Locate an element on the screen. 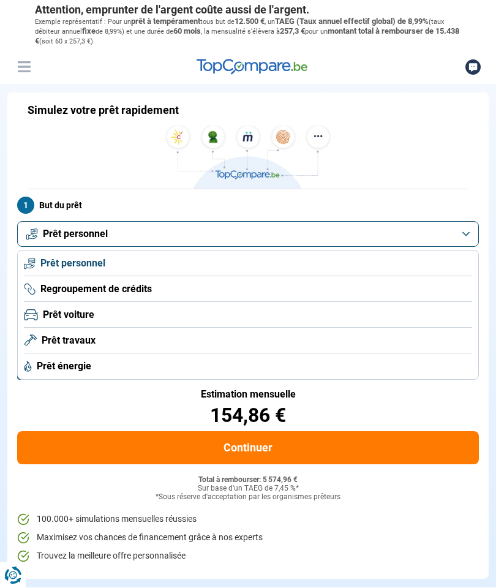  button: Prêt personnel is located at coordinates (248, 234).